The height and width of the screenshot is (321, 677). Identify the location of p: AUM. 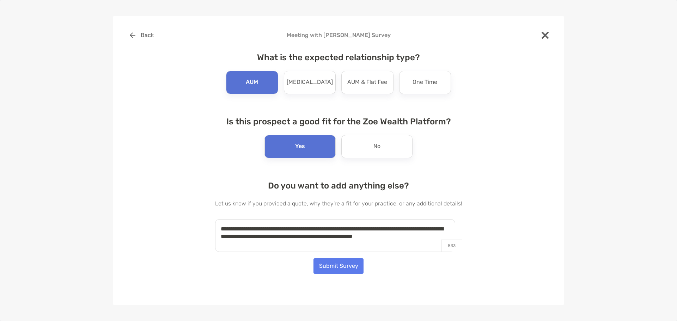
(252, 83).